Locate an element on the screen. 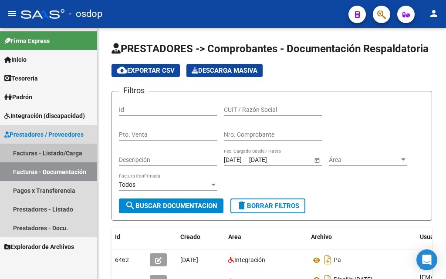  span: Id is located at coordinates (118, 237).